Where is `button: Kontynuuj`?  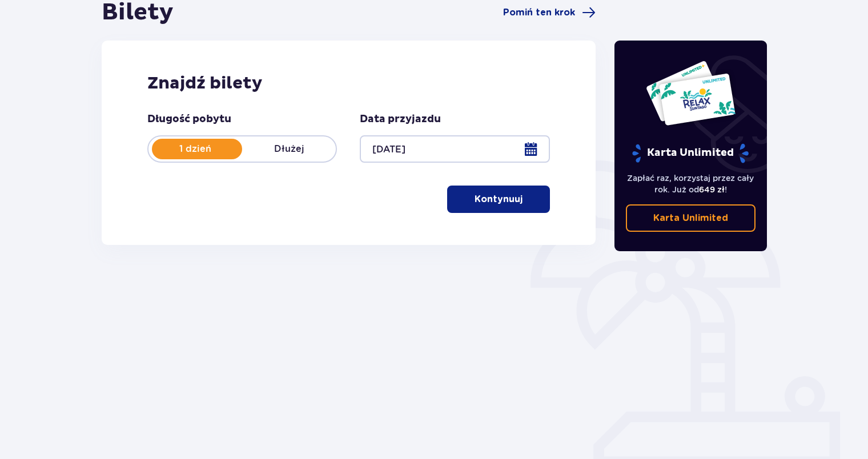 button: Kontynuuj is located at coordinates (499, 199).